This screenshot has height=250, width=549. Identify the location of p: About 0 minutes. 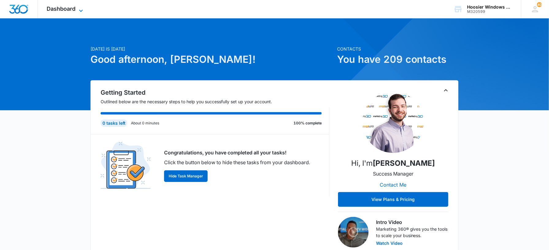
(145, 123).